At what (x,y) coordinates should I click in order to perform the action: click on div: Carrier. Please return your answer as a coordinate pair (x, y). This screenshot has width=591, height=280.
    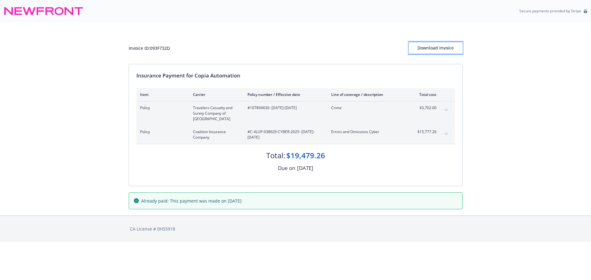
    Looking at the image, I should click on (215, 94).